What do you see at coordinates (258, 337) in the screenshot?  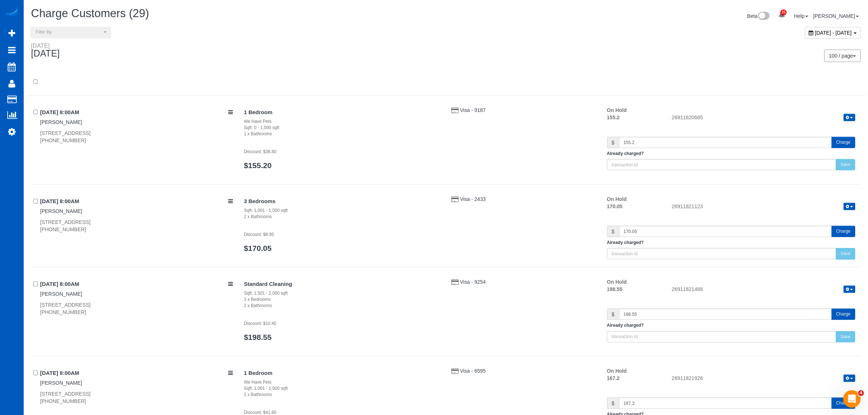 I see `a: $198.55` at bounding box center [258, 337].